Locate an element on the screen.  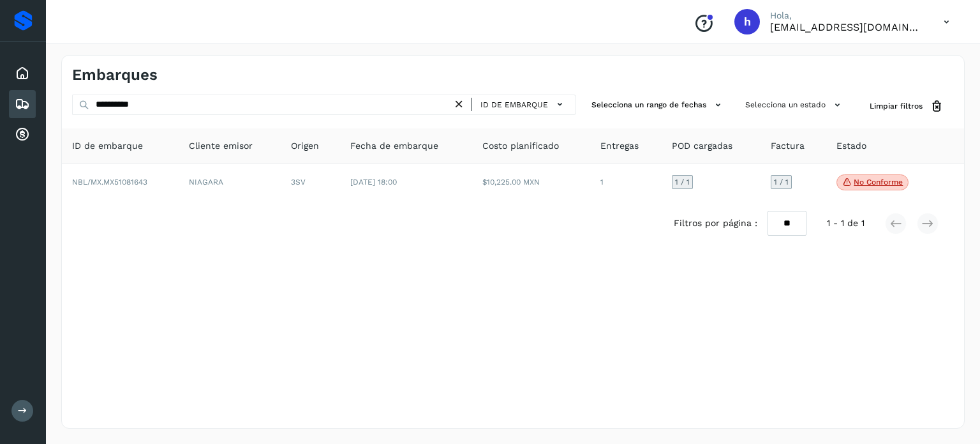
span: Filtros por página : is located at coordinates (715, 222).